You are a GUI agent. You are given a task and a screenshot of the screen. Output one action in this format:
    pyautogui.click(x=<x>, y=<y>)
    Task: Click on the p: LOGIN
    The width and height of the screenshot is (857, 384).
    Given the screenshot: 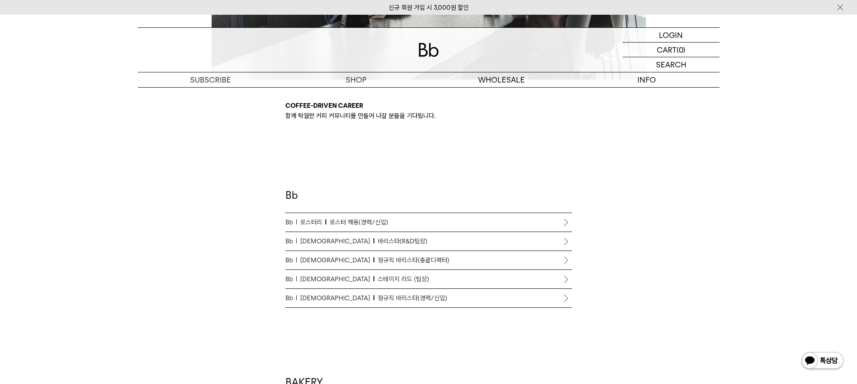 What is the action you would take?
    pyautogui.click(x=671, y=35)
    